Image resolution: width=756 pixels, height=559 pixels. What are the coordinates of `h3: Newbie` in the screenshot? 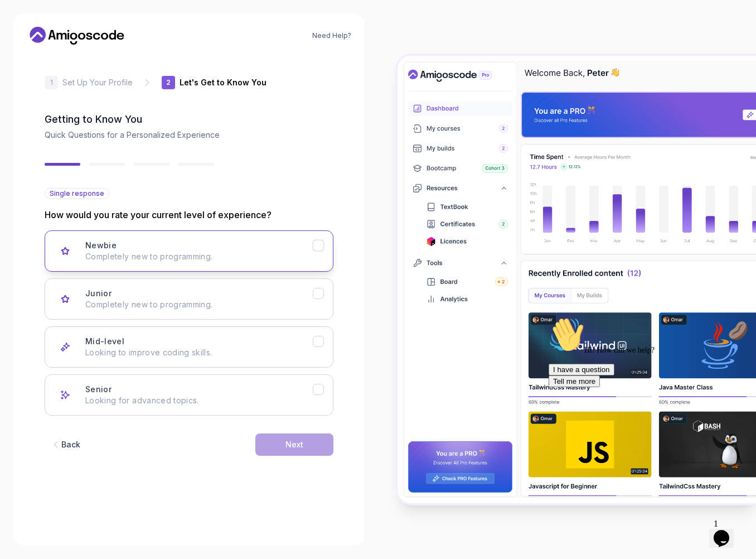 It's located at (101, 245).